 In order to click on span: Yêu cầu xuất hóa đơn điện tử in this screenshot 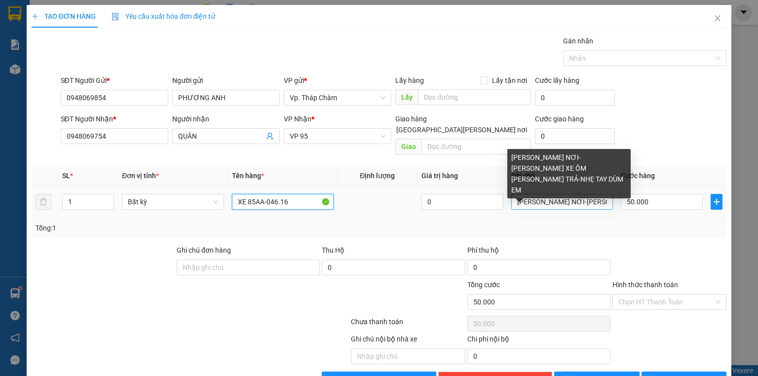, I will do `click(163, 16)`.